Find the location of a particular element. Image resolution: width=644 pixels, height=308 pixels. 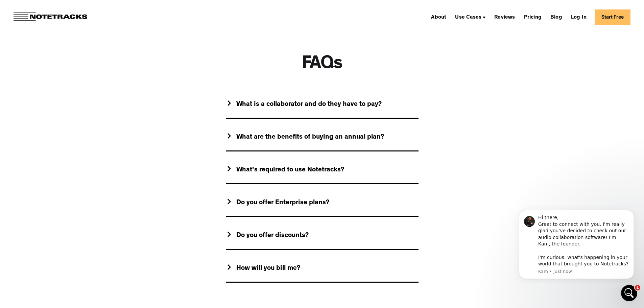

a: About is located at coordinates (439, 17).